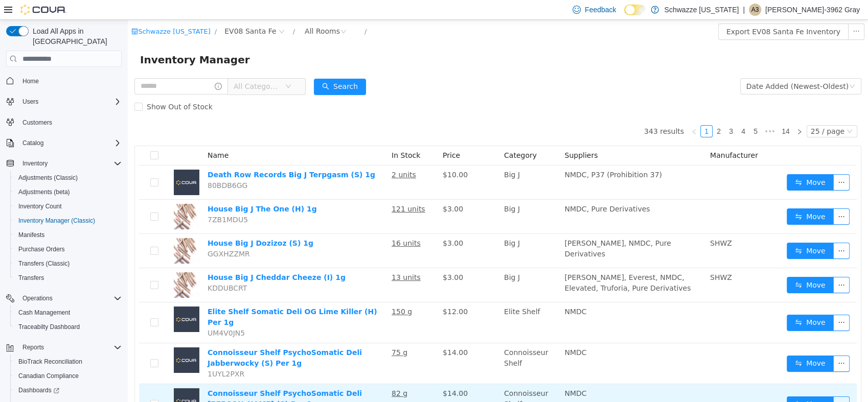 Image resolution: width=868 pixels, height=402 pixels. I want to click on a: Connoisseur Shelf PsychoSomatic Deli Jabberwocky (S) Per 1g, so click(157, 337).